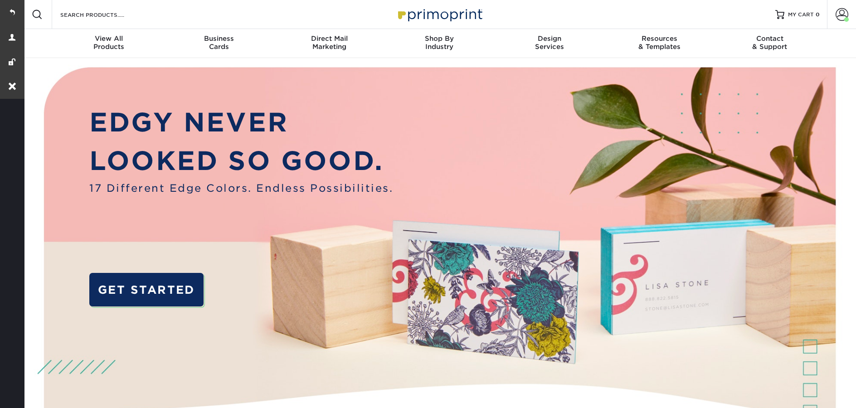 This screenshot has width=856, height=408. Describe the element at coordinates (329, 43) in the screenshot. I see `div: Marketing` at that location.